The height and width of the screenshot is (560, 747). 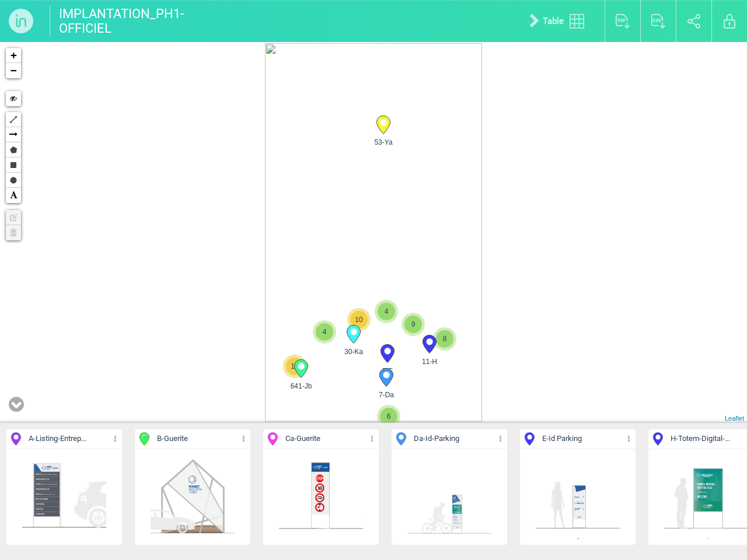 I want to click on img: export_csv.svg, so click(x=658, y=21).